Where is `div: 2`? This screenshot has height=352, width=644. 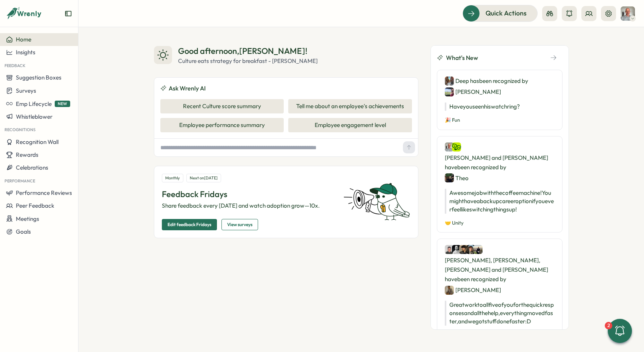 div: 2 is located at coordinates (608, 325).